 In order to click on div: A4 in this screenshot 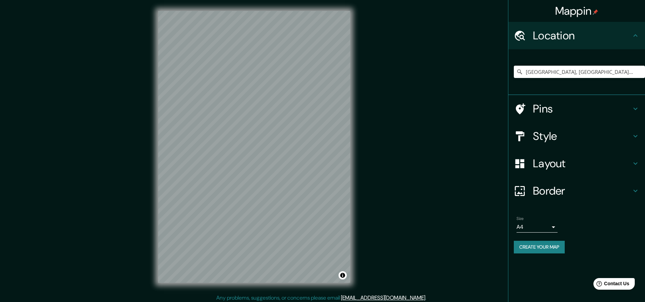, I will do `click(537, 227)`.